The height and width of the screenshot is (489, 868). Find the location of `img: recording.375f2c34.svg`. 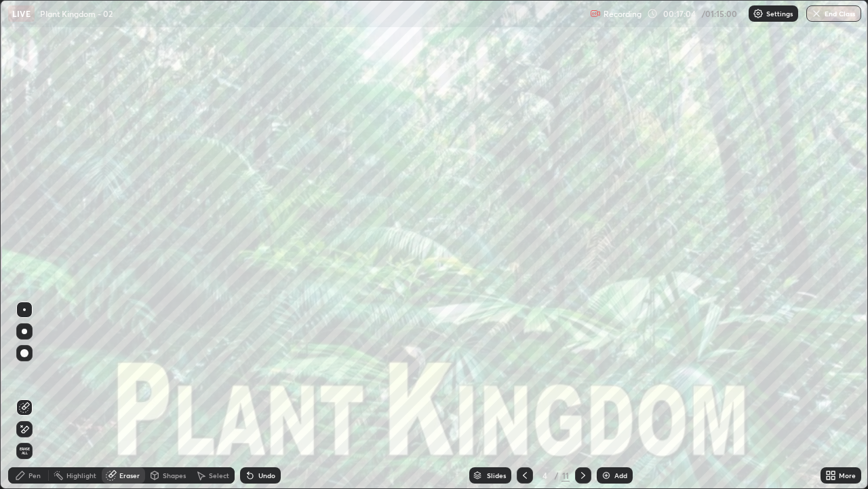

img: recording.375f2c34.svg is located at coordinates (595, 14).